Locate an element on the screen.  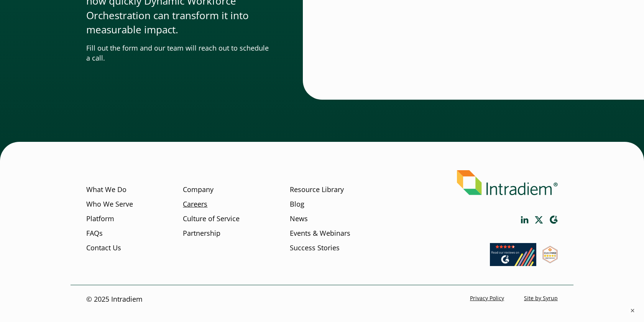
a: Blog is located at coordinates (297, 204).